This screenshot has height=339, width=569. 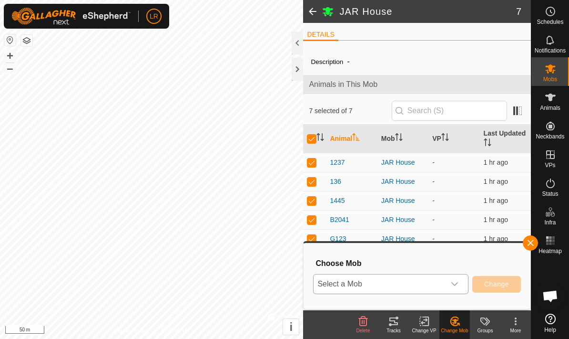 What do you see at coordinates (428, 11) in the screenshot?
I see `h2: JAR House` at bounding box center [428, 11].